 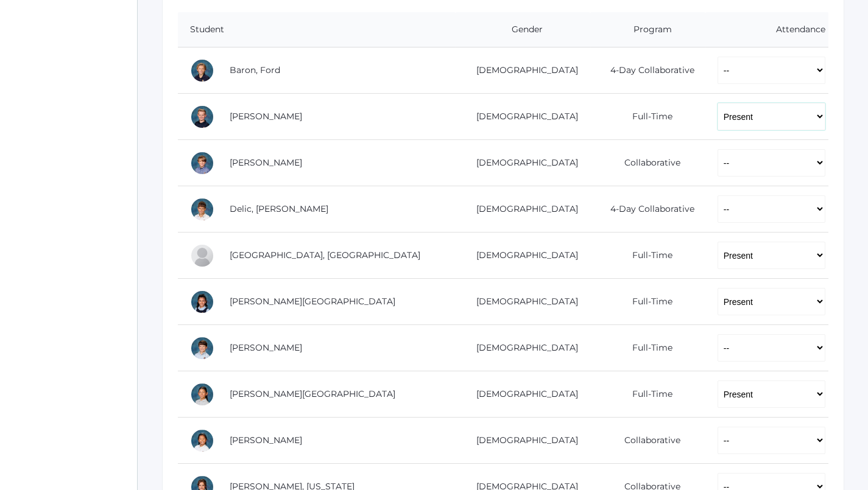 I want to click on div: Easton Ferris, so click(x=202, y=256).